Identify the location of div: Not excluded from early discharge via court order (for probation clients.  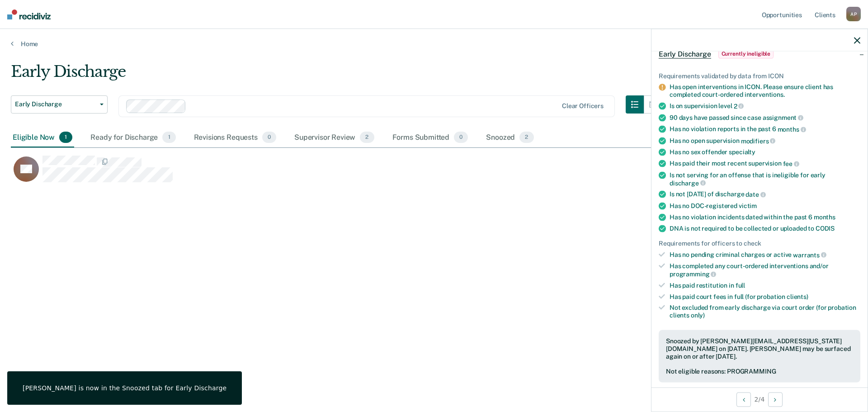
(765, 312).